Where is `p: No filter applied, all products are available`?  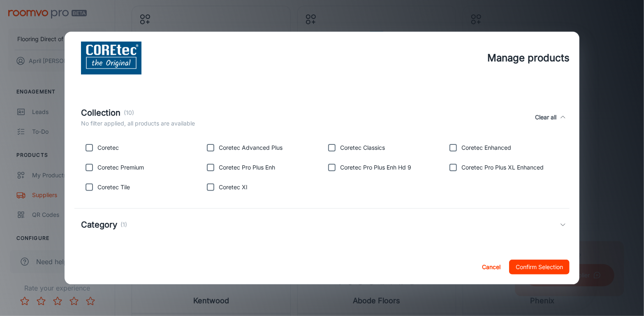 p: No filter applied, all products are available is located at coordinates (138, 124).